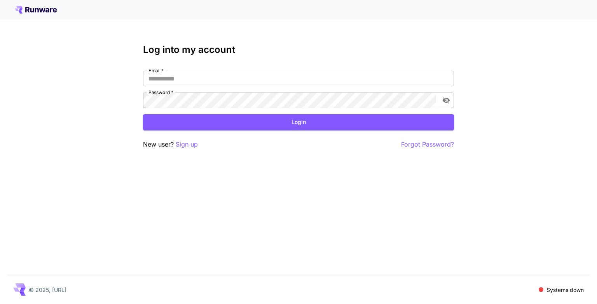  Describe the element at coordinates (565, 290) in the screenshot. I see `p: Systems down` at that location.